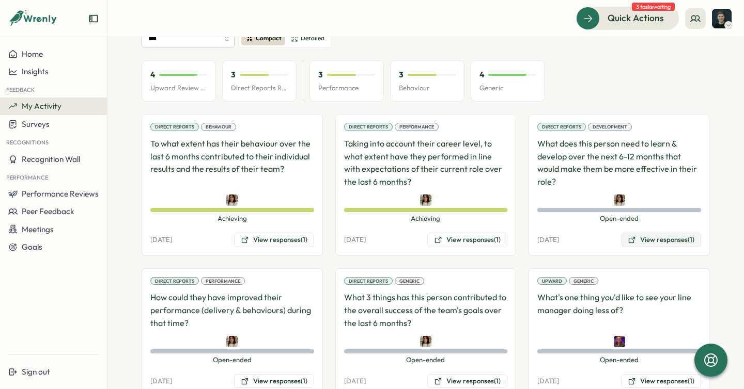 The image size is (744, 389). I want to click on p: What's one thing you'd like to see your line manager doing less of?, so click(619, 310).